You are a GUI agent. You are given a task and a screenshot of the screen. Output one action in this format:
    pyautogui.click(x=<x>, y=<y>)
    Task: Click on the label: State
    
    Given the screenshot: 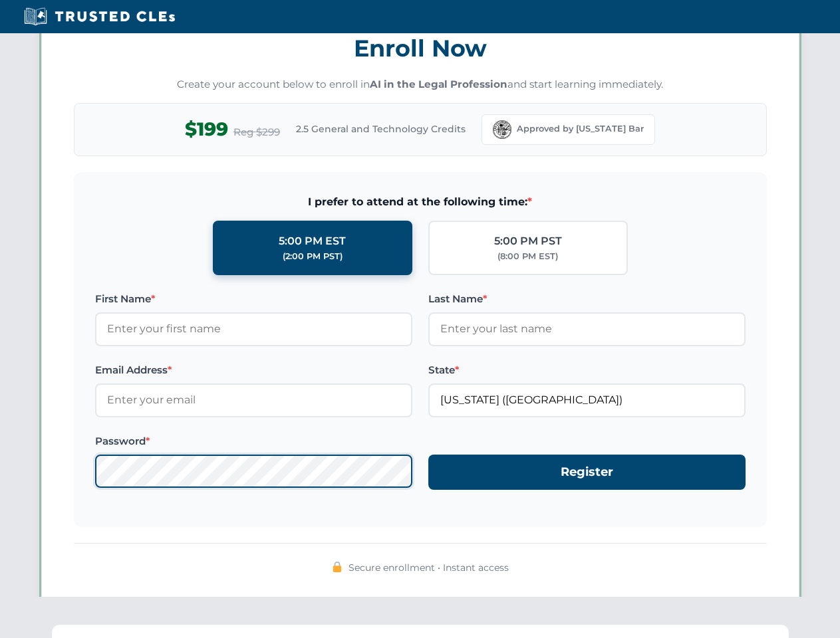 What is the action you would take?
    pyautogui.click(x=586, y=370)
    